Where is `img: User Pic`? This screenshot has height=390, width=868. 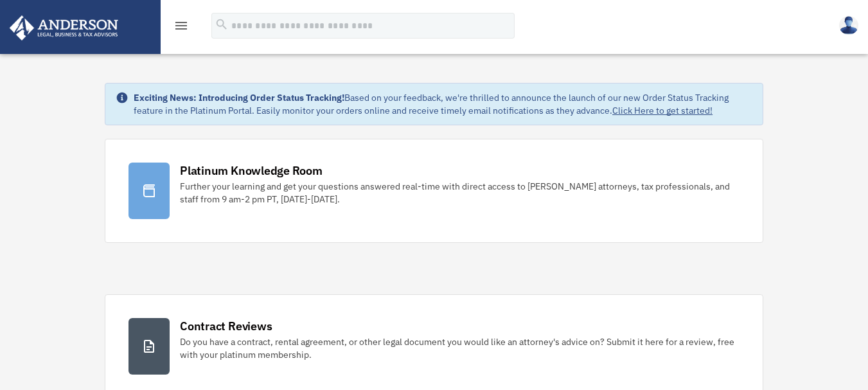 img: User Pic is located at coordinates (849, 25).